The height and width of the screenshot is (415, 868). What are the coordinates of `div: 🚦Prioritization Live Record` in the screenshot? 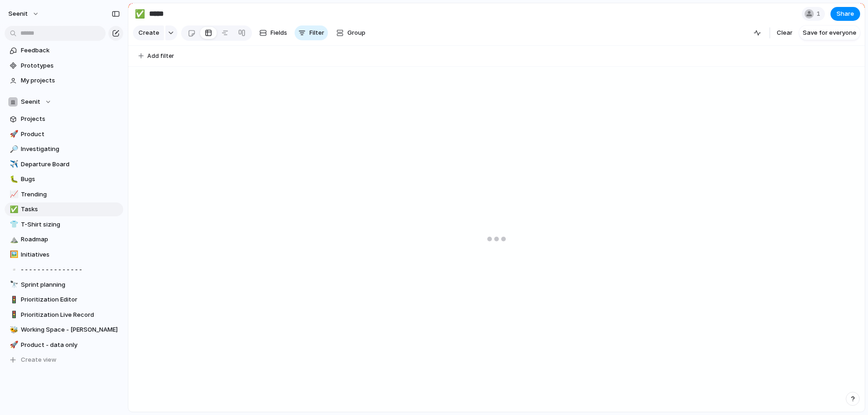 It's located at (64, 315).